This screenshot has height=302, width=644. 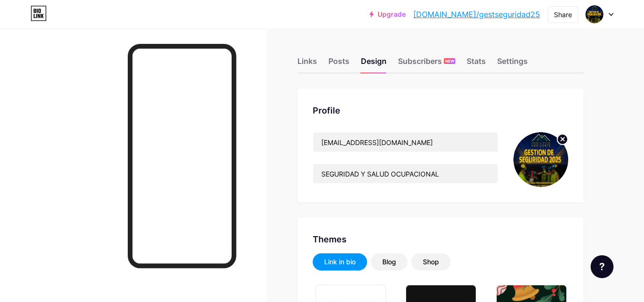 What do you see at coordinates (563, 14) in the screenshot?
I see `div: Share` at bounding box center [563, 14].